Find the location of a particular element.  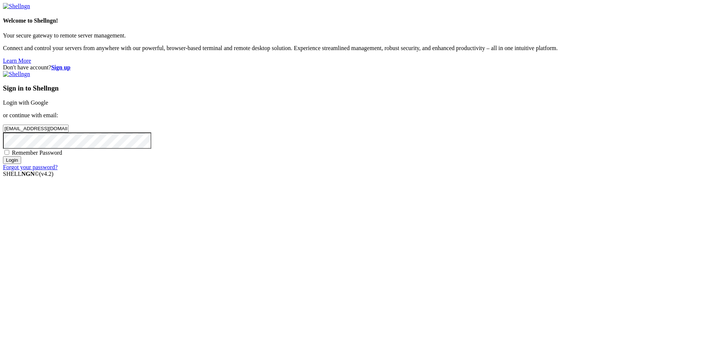

input: Remember Password is located at coordinates (7, 152).